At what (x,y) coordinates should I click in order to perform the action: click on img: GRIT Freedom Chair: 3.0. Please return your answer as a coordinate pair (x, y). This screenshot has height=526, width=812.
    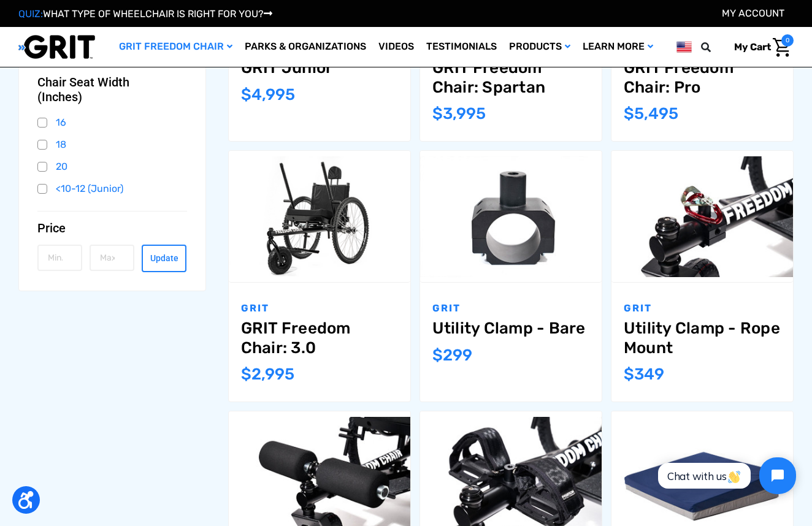
    Looking at the image, I should click on (320, 216).